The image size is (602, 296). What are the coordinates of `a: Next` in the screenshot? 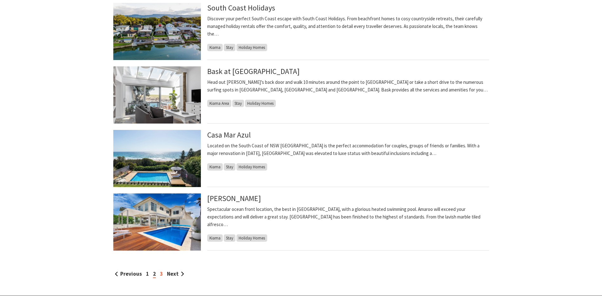 It's located at (175, 274).